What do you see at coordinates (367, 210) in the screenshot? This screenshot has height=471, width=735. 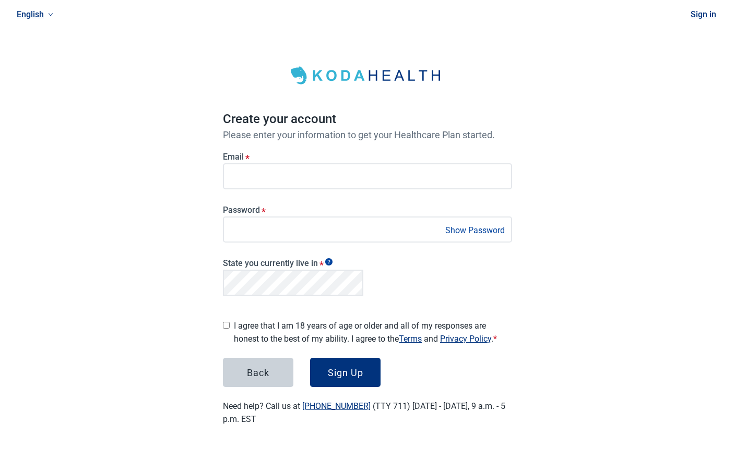 I see `label: Password` at bounding box center [367, 210].